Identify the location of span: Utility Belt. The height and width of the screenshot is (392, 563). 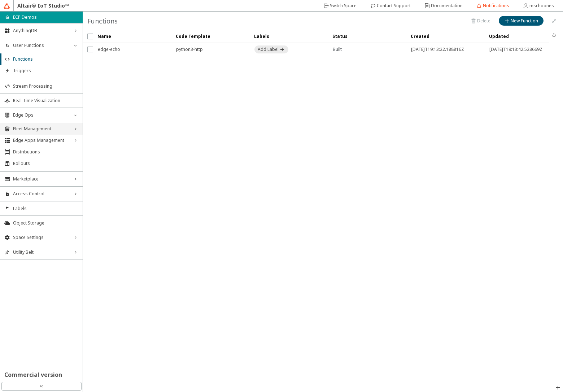
(41, 252).